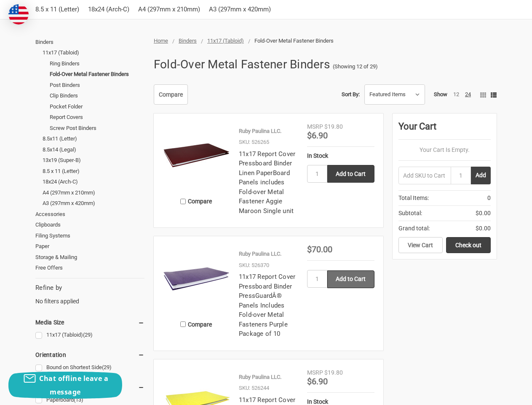 Image resolution: width=532 pixels, height=405 pixels. I want to click on h5: Media Size, so click(90, 322).